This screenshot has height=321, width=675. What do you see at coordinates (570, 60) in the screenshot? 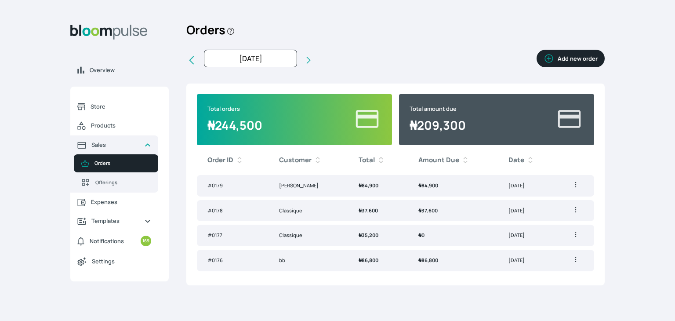
I see `a: Add new order` at bounding box center [570, 60].